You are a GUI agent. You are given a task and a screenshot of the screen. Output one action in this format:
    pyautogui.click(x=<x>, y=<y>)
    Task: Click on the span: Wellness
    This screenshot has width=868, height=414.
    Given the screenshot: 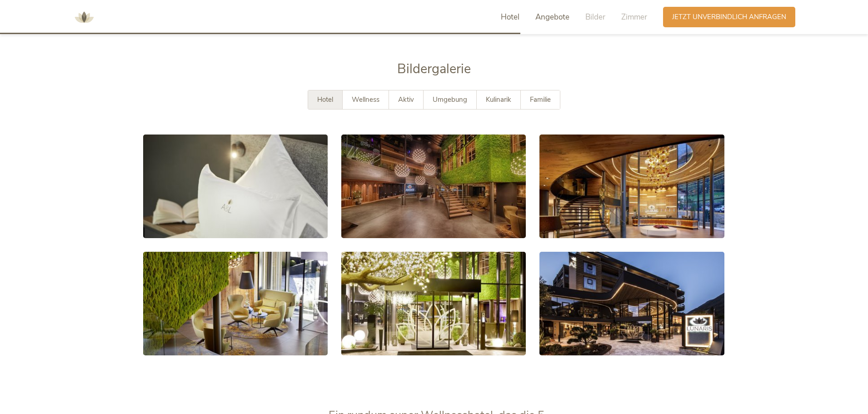 What is the action you would take?
    pyautogui.click(x=365, y=100)
    